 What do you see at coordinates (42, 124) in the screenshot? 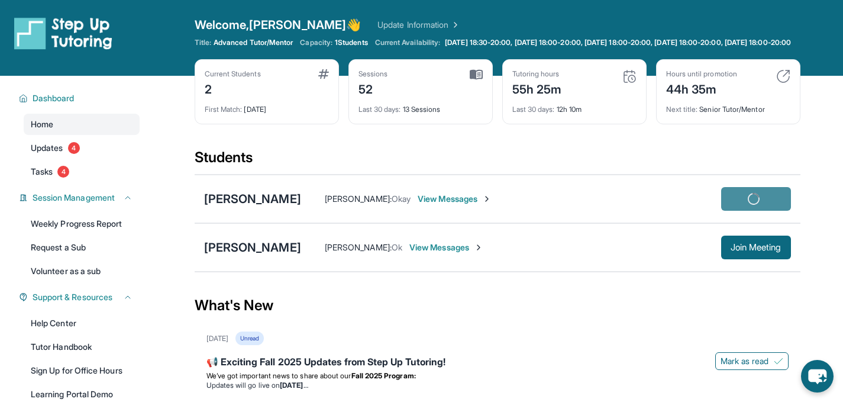
I see `span: Home` at bounding box center [42, 124].